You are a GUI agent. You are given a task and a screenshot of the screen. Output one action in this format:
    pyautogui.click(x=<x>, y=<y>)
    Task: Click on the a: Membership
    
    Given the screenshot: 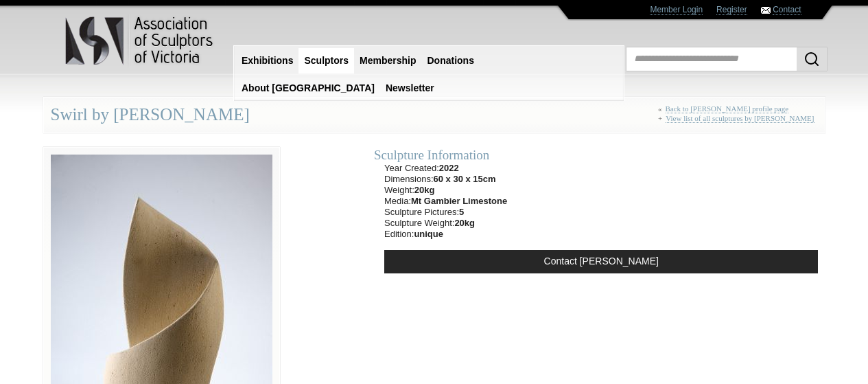 What is the action you would take?
    pyautogui.click(x=388, y=60)
    